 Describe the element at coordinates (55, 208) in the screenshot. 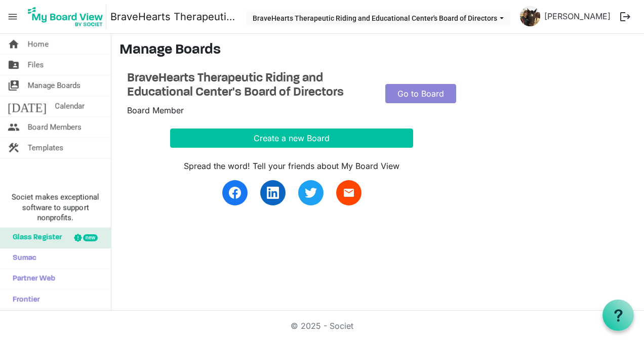

I see `span: Societ makes exceptional software to support nonprofits.` at that location.